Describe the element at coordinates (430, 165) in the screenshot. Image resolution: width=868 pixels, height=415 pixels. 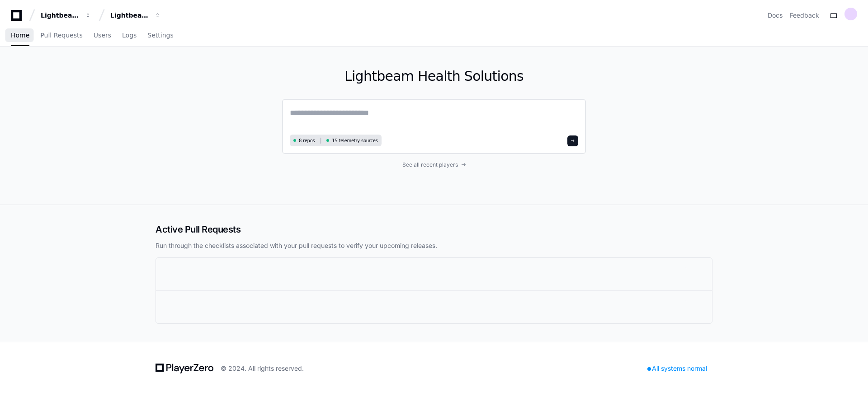
I see `span: See all recent players` at that location.